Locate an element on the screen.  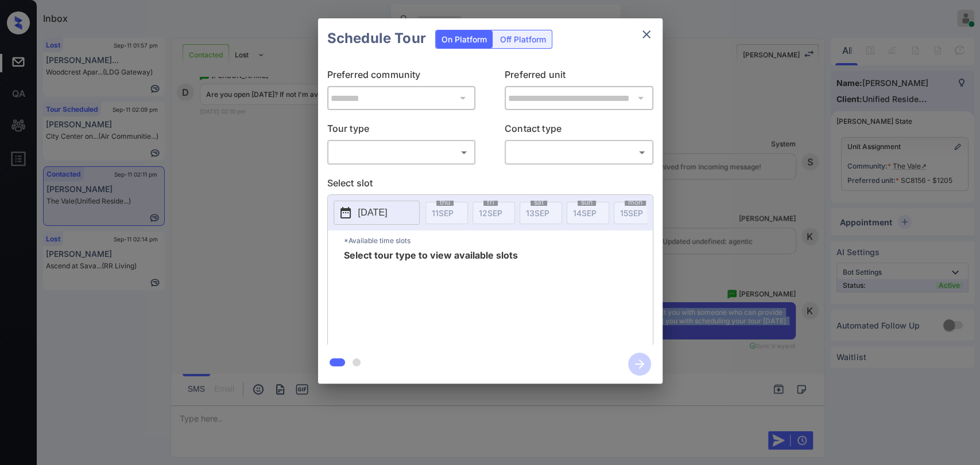
h2: Schedule Tour is located at coordinates (376, 39).